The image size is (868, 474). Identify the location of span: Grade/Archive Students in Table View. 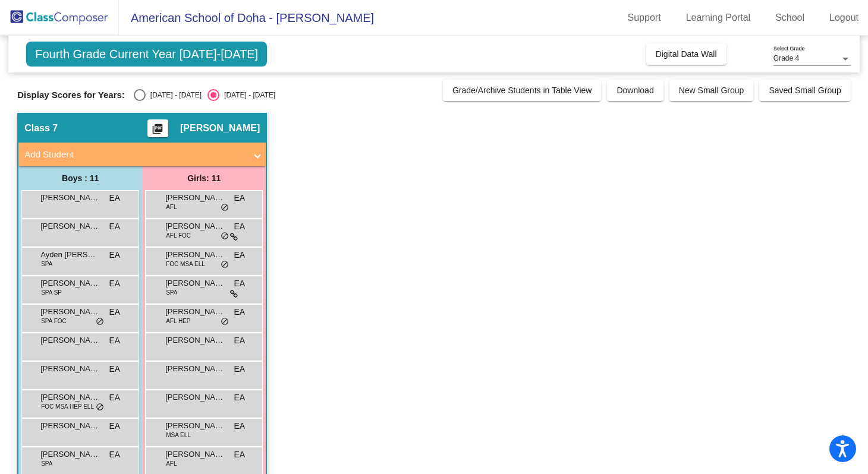
(522, 90).